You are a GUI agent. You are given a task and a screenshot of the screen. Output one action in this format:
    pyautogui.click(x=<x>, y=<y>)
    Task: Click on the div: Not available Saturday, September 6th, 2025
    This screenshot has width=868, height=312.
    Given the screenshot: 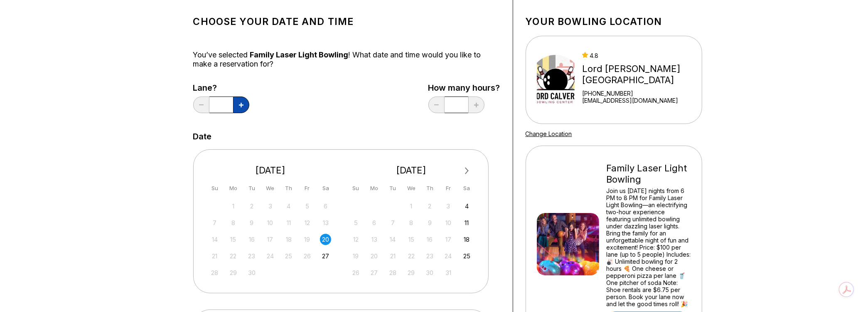 What is the action you would take?
    pyautogui.click(x=326, y=206)
    